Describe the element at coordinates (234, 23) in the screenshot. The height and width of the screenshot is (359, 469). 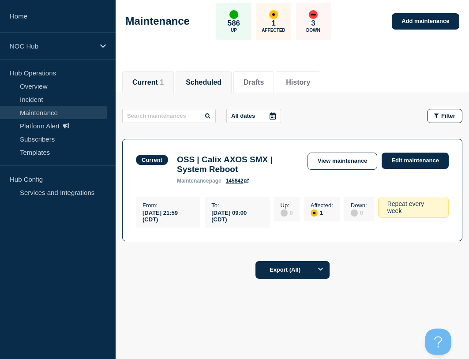
I see `p: 586` at that location.